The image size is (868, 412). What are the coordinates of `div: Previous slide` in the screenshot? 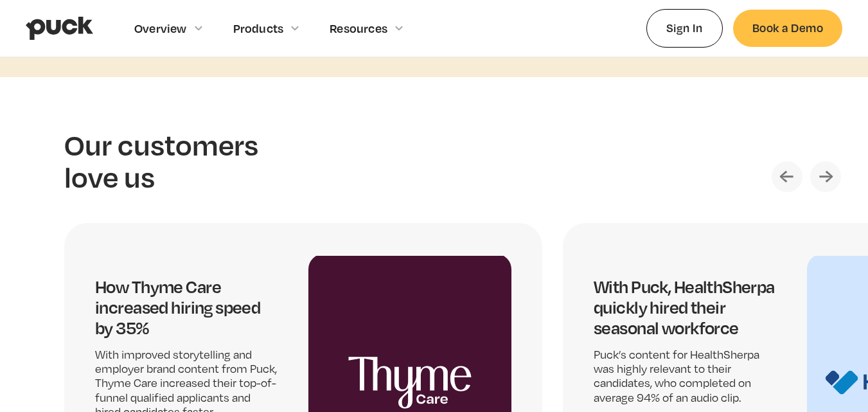 It's located at (787, 177).